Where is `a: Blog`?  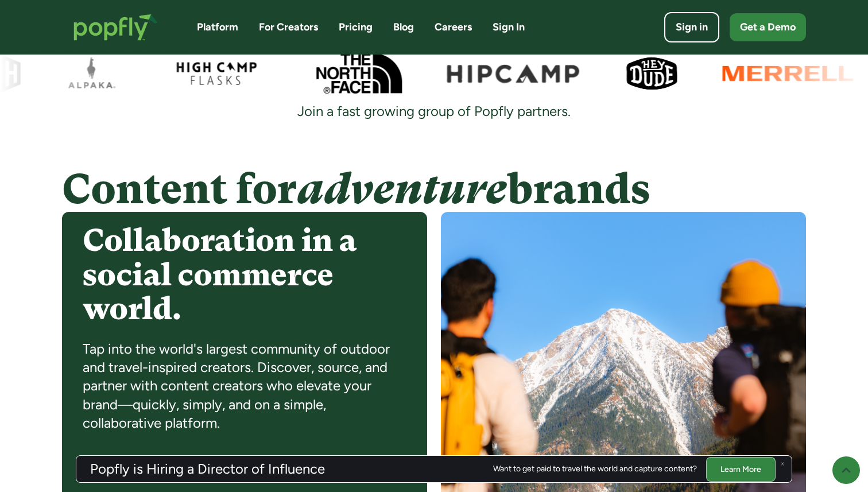 a: Blog is located at coordinates (404, 27).